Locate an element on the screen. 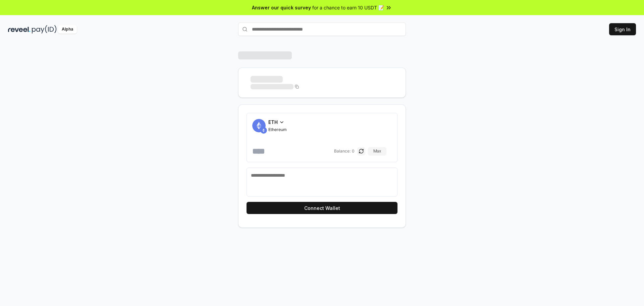 This screenshot has width=644, height=306. span: ETH is located at coordinates (273, 122).